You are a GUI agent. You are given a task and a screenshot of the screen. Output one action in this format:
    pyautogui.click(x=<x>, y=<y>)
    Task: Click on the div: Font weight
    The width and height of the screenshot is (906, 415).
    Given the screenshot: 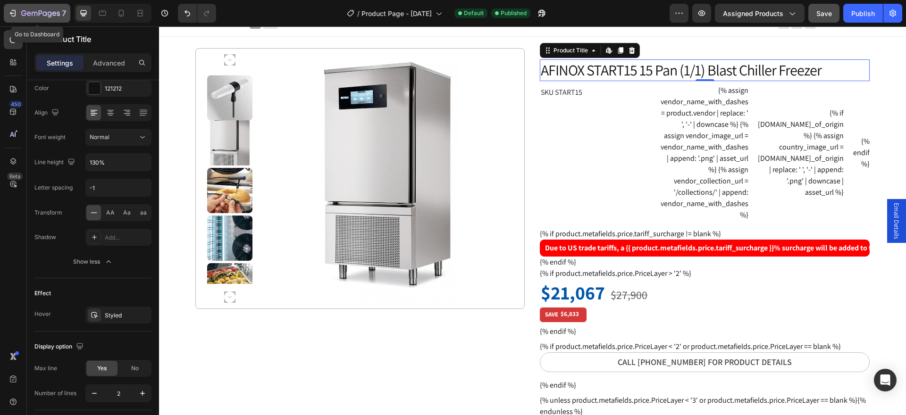 What is the action you would take?
    pyautogui.click(x=50, y=137)
    